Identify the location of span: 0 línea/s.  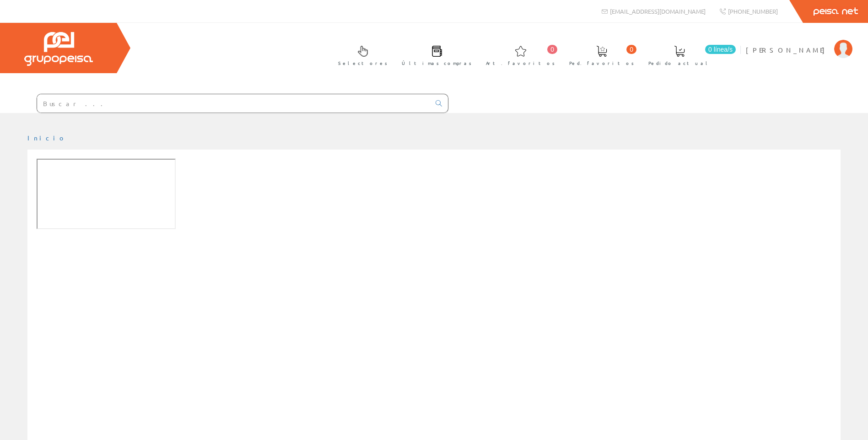
(721, 49).